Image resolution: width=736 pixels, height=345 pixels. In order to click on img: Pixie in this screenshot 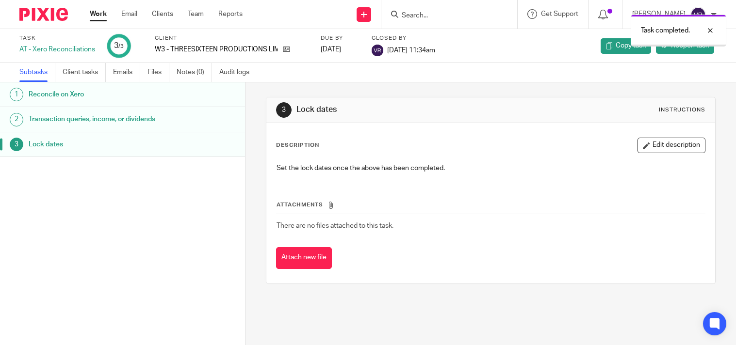, I will do `click(44, 14)`.